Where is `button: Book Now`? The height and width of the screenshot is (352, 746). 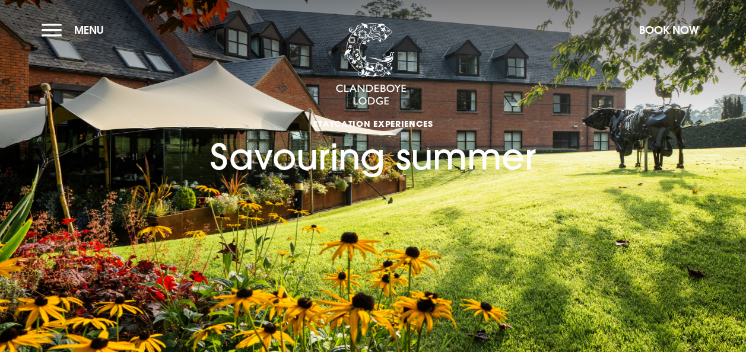 button: Book Now is located at coordinates (668, 30).